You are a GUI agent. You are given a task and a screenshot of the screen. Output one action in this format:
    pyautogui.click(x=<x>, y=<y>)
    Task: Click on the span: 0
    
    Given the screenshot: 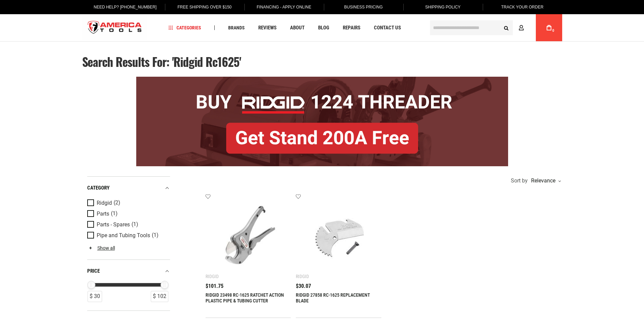 What is the action you would take?
    pyautogui.click(x=554, y=31)
    